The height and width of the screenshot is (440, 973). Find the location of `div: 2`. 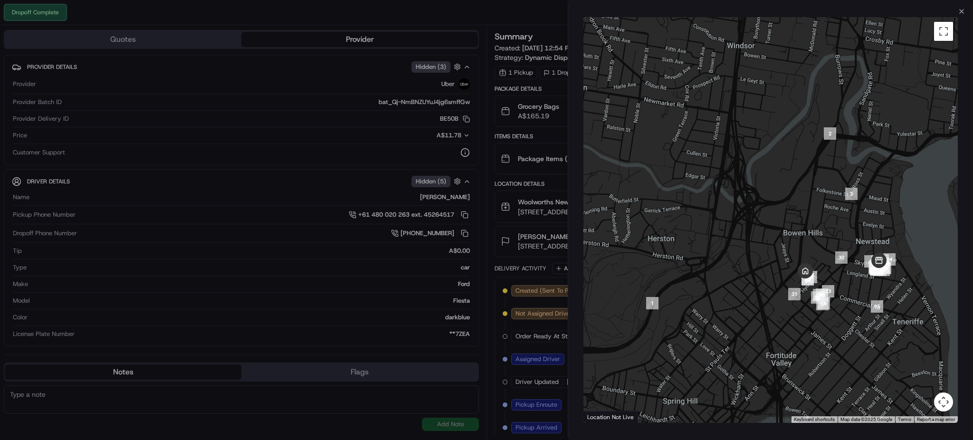

div: 2 is located at coordinates (830, 134).